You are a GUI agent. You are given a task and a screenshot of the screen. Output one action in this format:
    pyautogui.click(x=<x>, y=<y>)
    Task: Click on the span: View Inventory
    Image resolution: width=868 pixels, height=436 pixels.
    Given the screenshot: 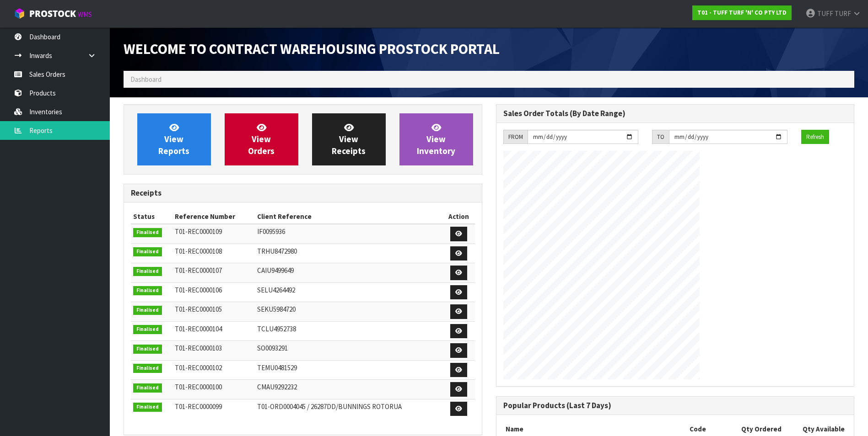 What is the action you would take?
    pyautogui.click(x=435, y=139)
    